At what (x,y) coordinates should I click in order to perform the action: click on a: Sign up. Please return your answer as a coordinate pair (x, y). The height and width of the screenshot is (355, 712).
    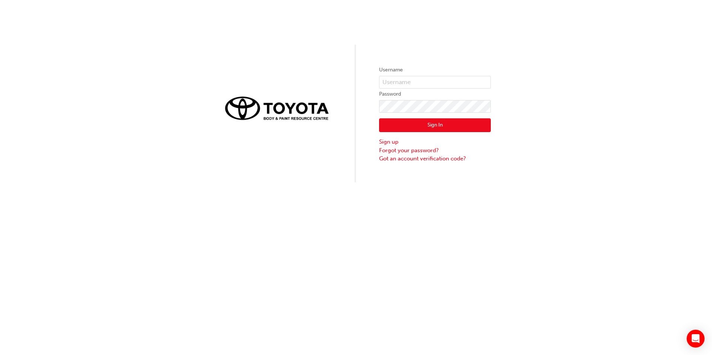
    Looking at the image, I should click on (435, 142).